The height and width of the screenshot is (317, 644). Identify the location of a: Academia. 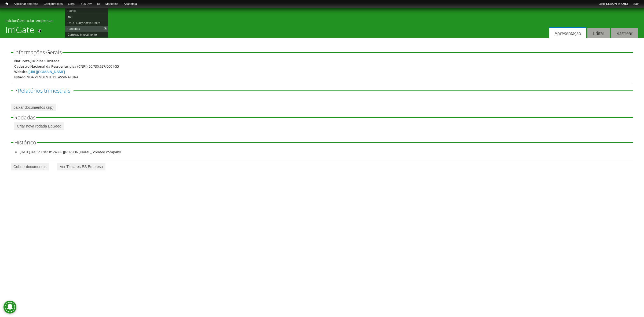
(130, 4).